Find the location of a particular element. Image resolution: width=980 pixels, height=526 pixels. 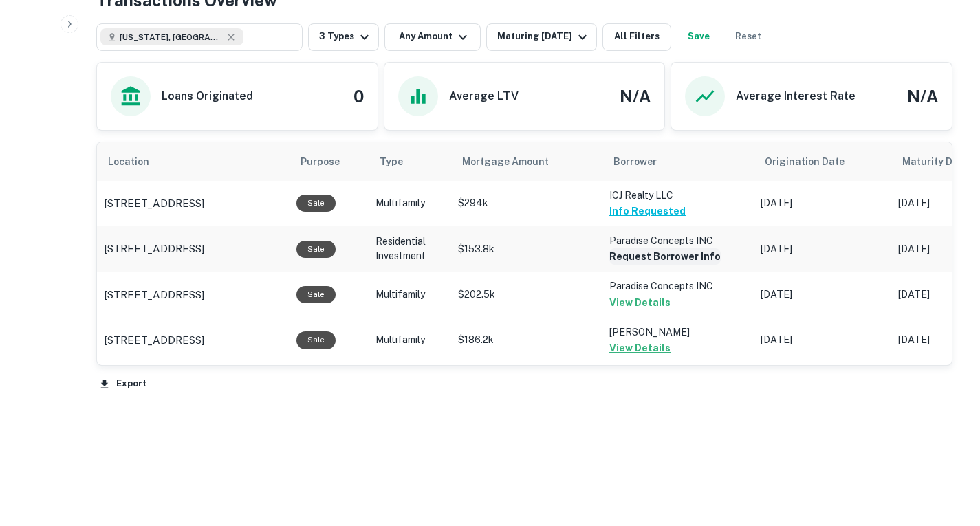

th: Purpose is located at coordinates (329, 162).